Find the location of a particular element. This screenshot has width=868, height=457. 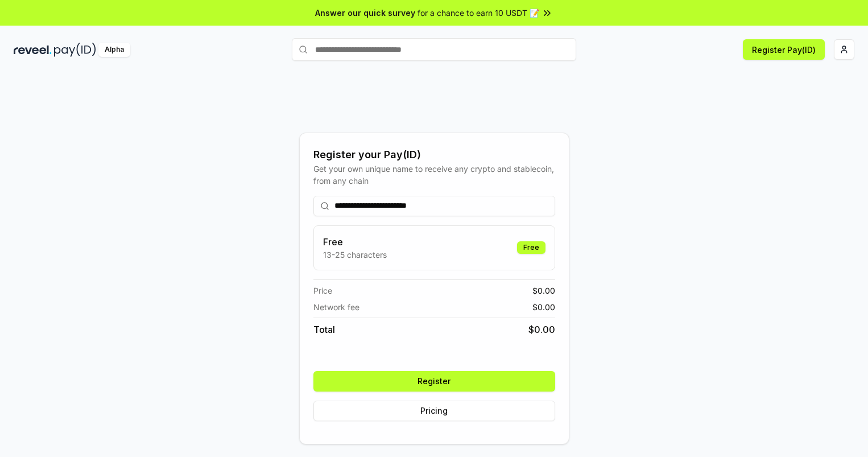

span: Total is located at coordinates (324, 329).